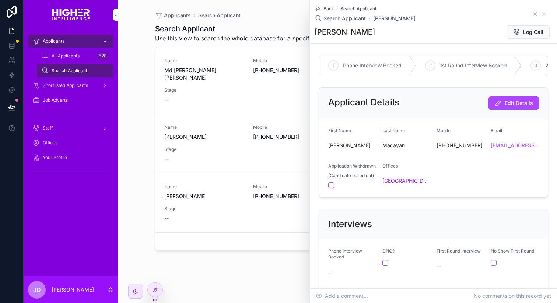 The image size is (557, 303). Describe the element at coordinates (340, 130) in the screenshot. I see `span: First Name` at that location.